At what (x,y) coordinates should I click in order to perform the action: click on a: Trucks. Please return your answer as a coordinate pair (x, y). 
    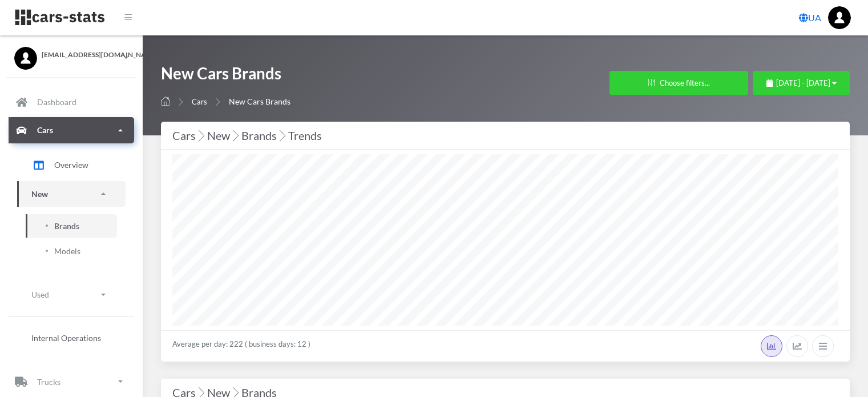
    Looking at the image, I should click on (72, 382).